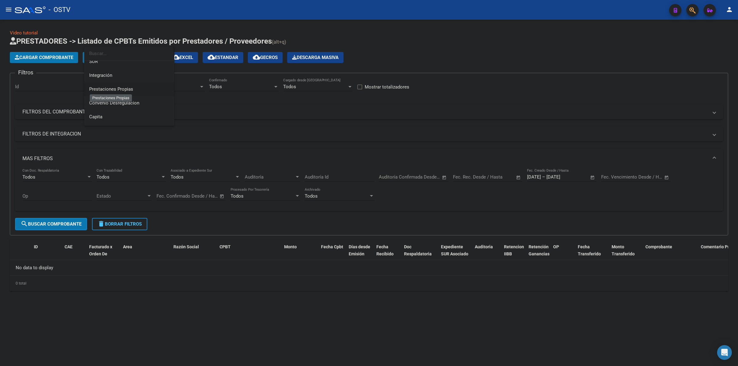 This screenshot has height=366, width=738. What do you see at coordinates (93, 61) in the screenshot?
I see `span: SUR` at bounding box center [93, 61].